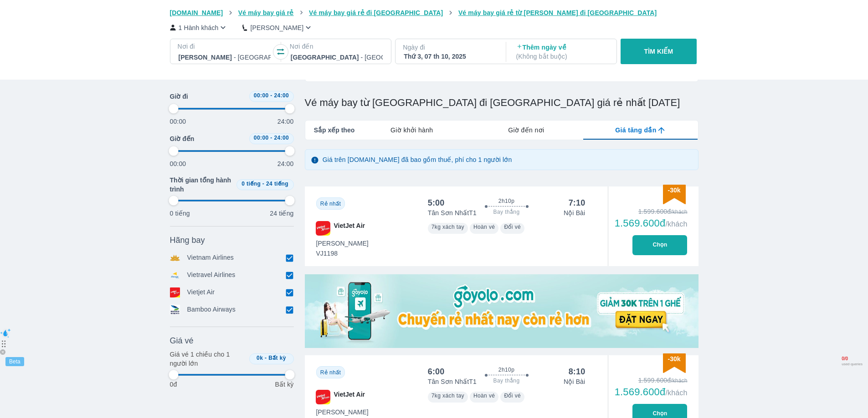 This screenshot has height=418, width=868. Describe the element at coordinates (260, 358) in the screenshot. I see `span: 0k` at that location.